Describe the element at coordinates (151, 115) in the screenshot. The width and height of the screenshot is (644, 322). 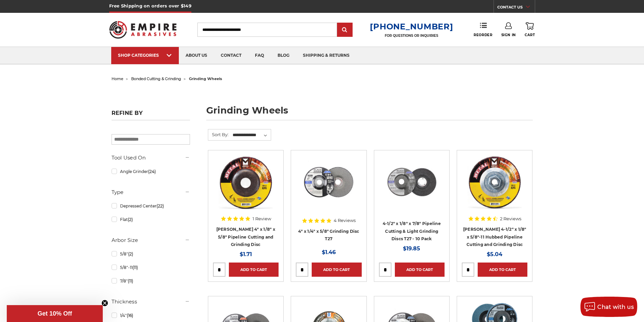
I see `h5: Refine by` at that location.